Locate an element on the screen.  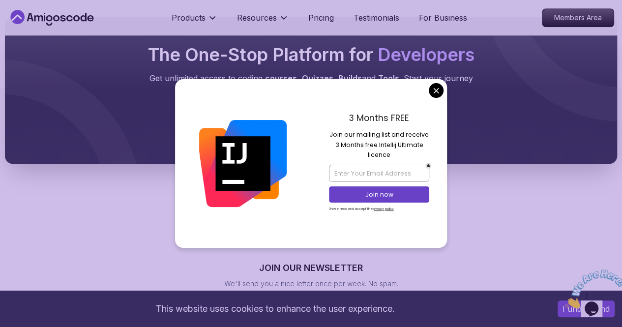
p: Members Area is located at coordinates (578, 18).